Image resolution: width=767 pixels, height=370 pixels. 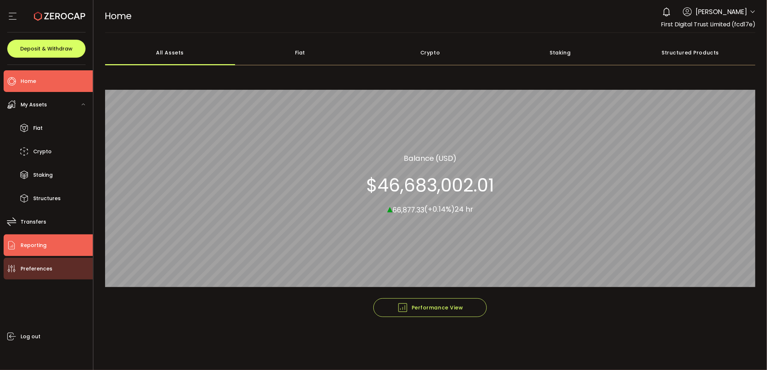 I want to click on div: Chat Widget, so click(x=749, y=353).